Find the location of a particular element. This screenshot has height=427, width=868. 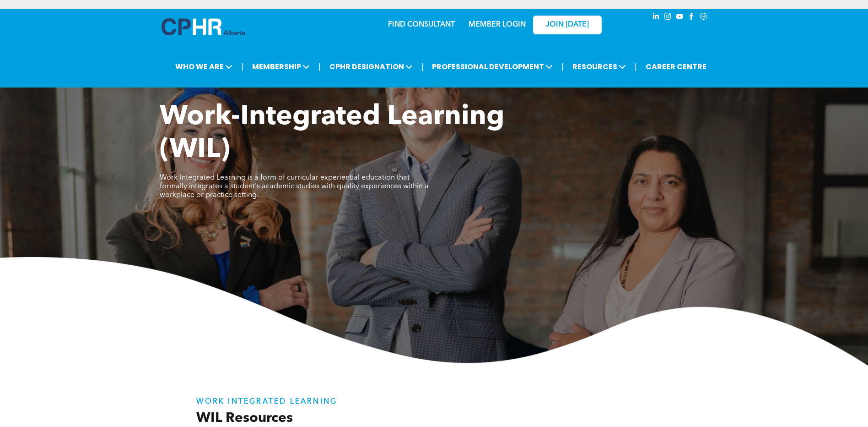

span: MEMBERSHIP is located at coordinates (281, 66).